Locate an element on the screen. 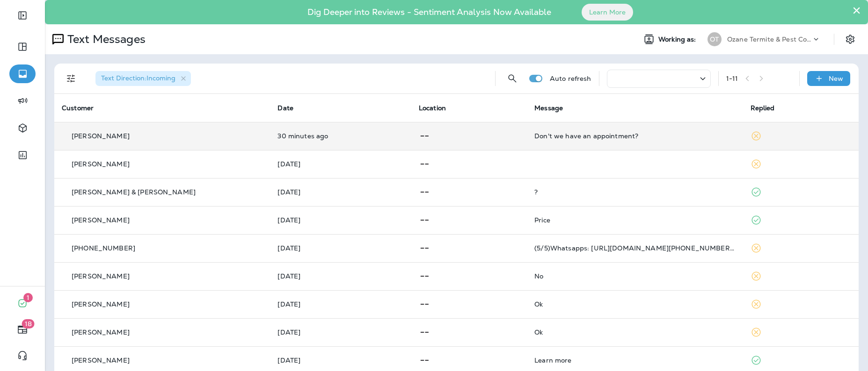  p: Sep 9, 2025 06:30 PM is located at coordinates (340, 304).